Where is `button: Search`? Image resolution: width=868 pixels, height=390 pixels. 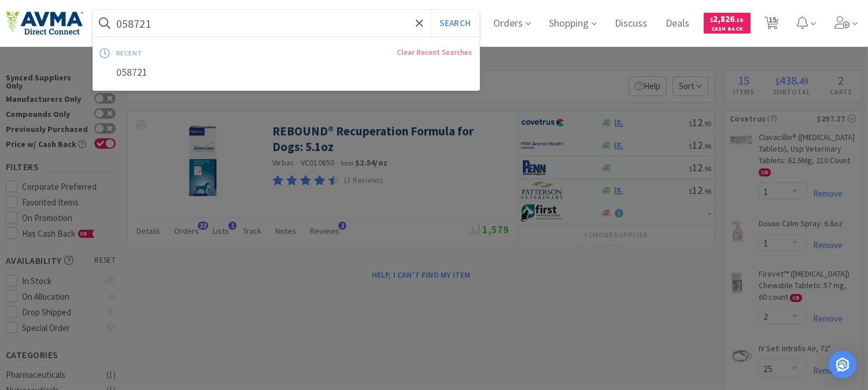 button: Search is located at coordinates (454, 23).